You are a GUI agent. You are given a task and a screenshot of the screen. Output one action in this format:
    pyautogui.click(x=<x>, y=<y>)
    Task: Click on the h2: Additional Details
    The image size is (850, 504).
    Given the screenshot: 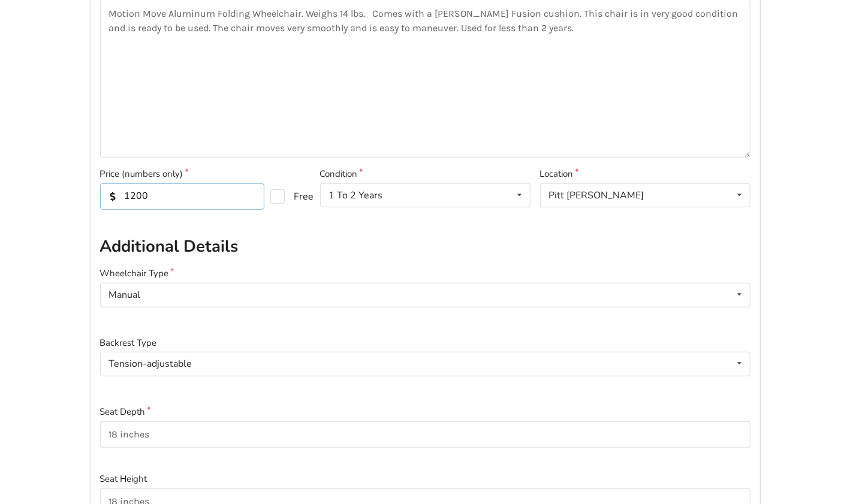 What is the action you would take?
    pyautogui.click(x=425, y=246)
    